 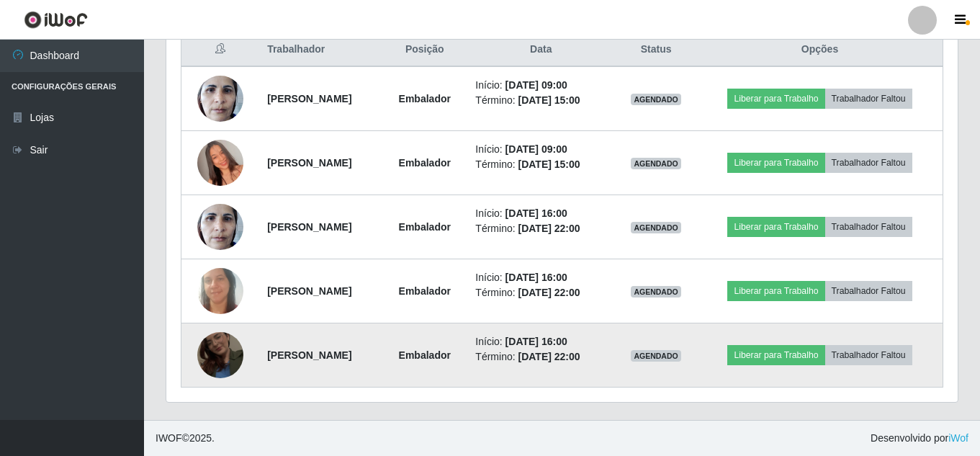 What do you see at coordinates (221, 162) in the screenshot?
I see `img: 1751455620559.jpeg` at bounding box center [221, 162].